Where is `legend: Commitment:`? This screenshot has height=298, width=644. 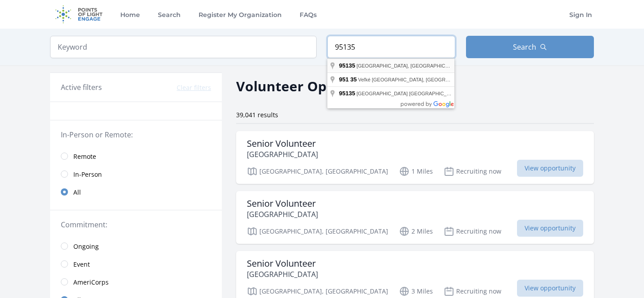 legend: Commitment: is located at coordinates (136, 225).